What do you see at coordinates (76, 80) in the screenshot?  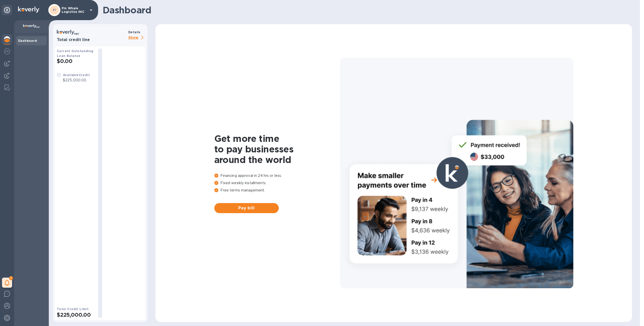 I see `p: $225,000.00` at bounding box center [76, 80].